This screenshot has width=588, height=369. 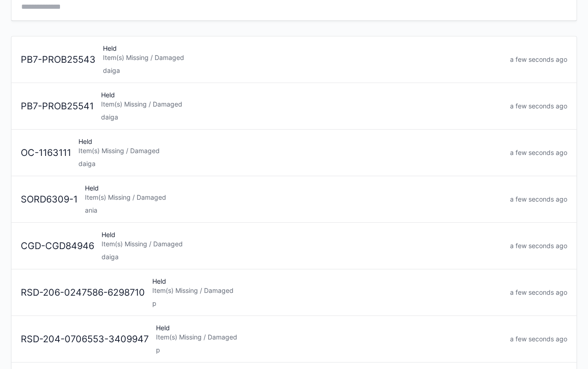 What do you see at coordinates (83, 292) in the screenshot?
I see `div: RSD-206-0247586-6298710` at bounding box center [83, 292].